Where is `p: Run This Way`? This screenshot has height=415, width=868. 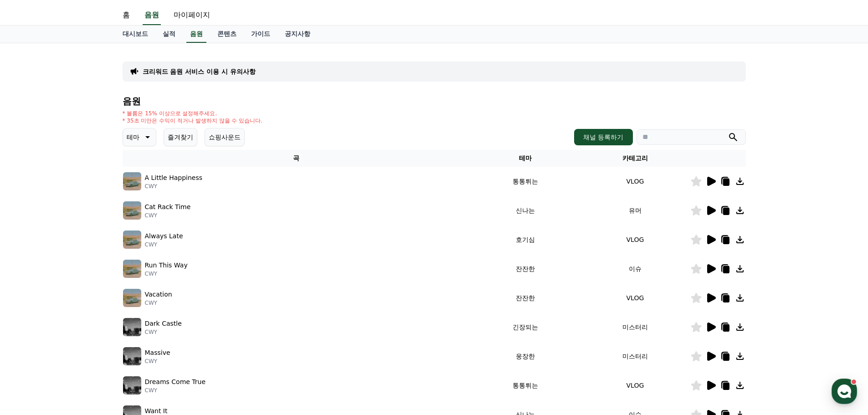 p: Run This Way is located at coordinates (167, 265).